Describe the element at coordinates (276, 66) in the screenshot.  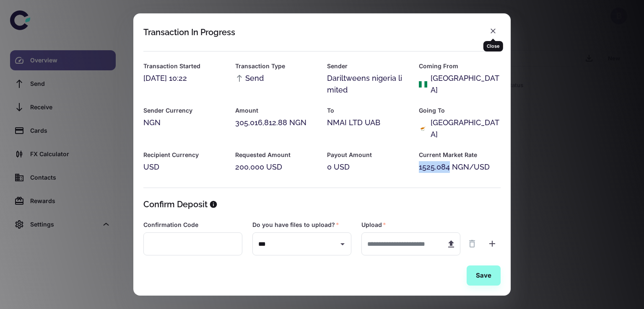
I see `h6: Transaction Type` at that location.